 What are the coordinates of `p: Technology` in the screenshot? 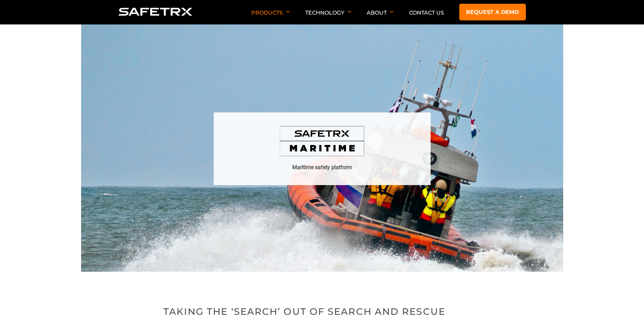 It's located at (328, 17).